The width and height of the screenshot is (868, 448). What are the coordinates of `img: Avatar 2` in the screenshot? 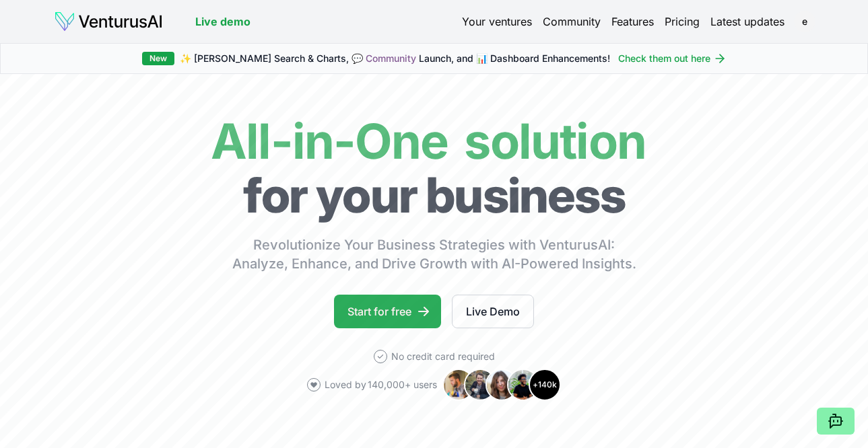 It's located at (480, 385).